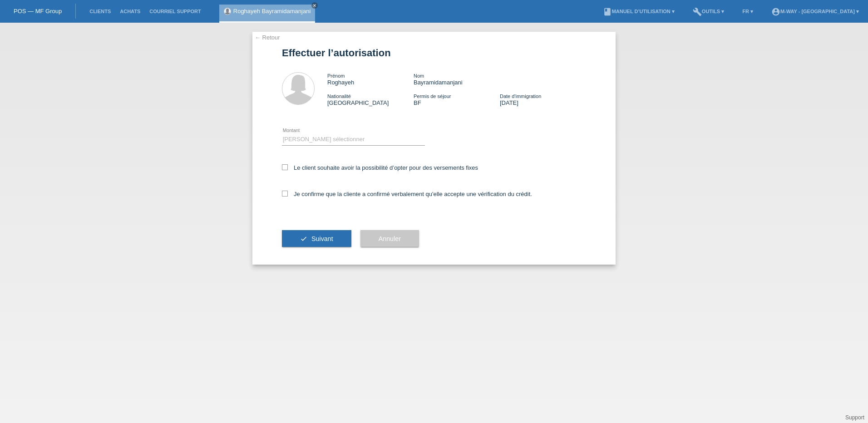 Image resolution: width=868 pixels, height=423 pixels. I want to click on a: close, so click(314, 5).